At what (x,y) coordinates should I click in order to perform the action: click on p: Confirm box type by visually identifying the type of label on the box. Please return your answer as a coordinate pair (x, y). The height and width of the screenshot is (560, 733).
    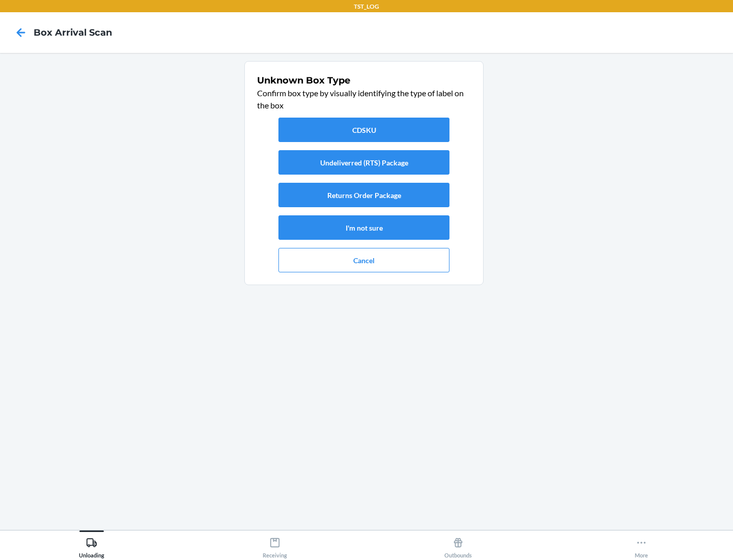
    Looking at the image, I should click on (364, 100).